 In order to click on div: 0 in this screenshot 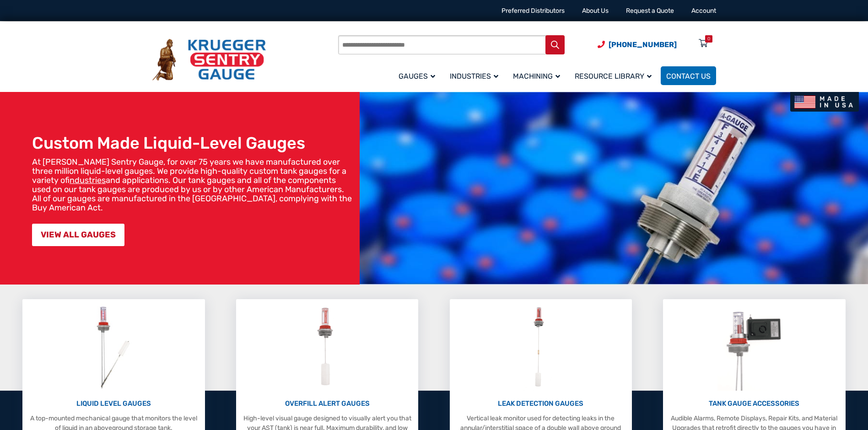, I will do `click(709, 39)`.